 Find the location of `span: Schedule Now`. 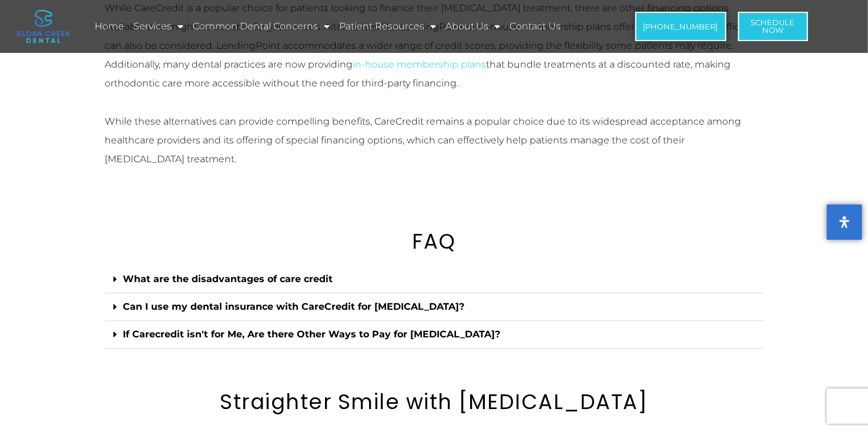

span: Schedule Now is located at coordinates (773, 27).